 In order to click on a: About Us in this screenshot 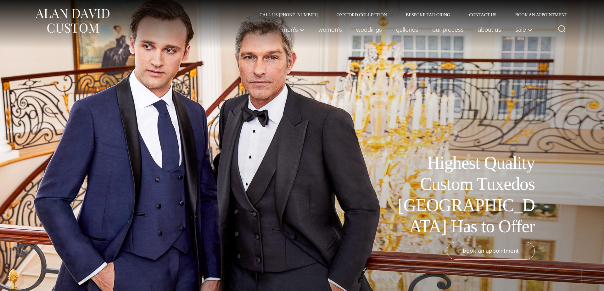, I will do `click(489, 30)`.